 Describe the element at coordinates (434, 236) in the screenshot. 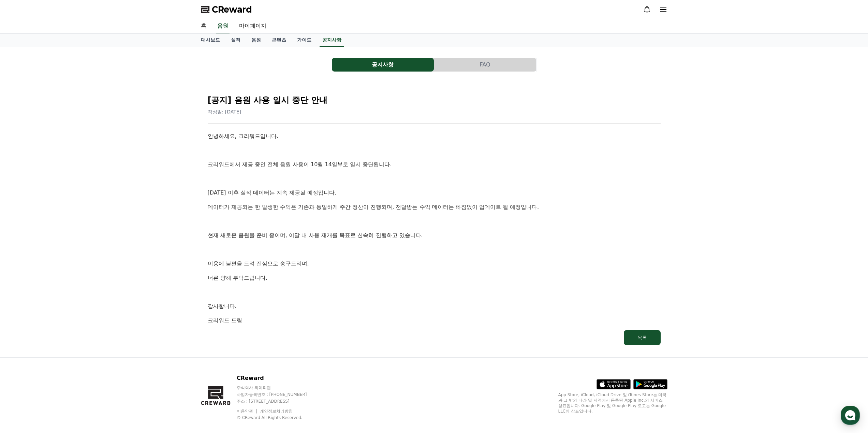

I see `p: 현재 새로운 음원을 준비 중이며, 이달 내 사용 재개를 목표로 신속히 진행하고 있습니다.` at that location.